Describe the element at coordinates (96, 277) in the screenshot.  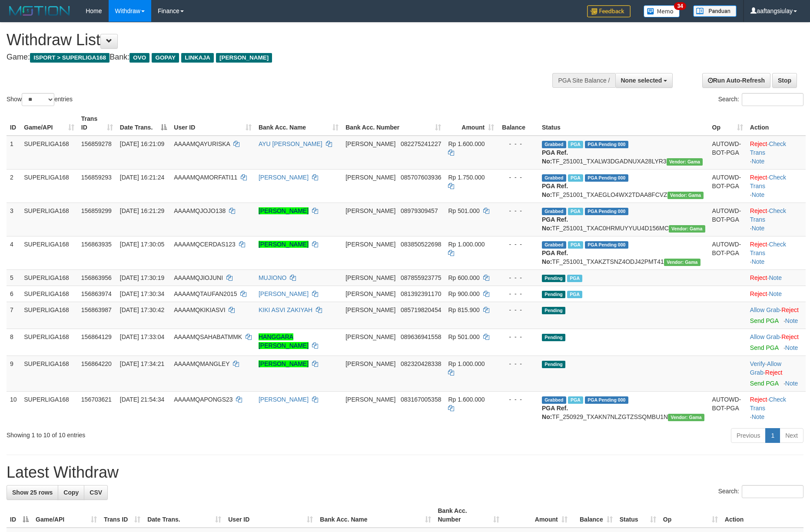
I see `span: 156863956` at that location.